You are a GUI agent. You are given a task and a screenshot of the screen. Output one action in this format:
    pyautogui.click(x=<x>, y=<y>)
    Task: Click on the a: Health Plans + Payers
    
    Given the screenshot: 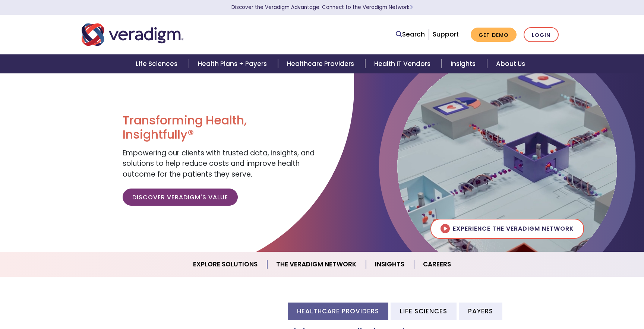 What is the action you would take?
    pyautogui.click(x=233, y=64)
    